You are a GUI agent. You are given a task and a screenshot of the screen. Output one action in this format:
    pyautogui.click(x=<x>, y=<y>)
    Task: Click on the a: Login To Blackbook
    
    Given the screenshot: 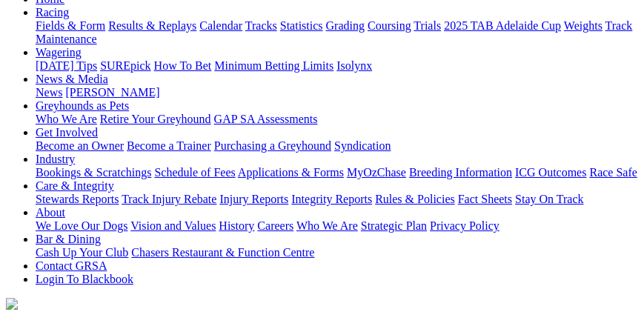 What is the action you would take?
    pyautogui.click(x=85, y=278)
    